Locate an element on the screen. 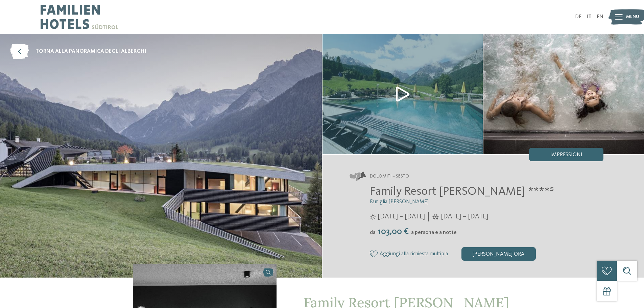 The height and width of the screenshot is (308, 644). span: 103,00 € is located at coordinates (393, 232).